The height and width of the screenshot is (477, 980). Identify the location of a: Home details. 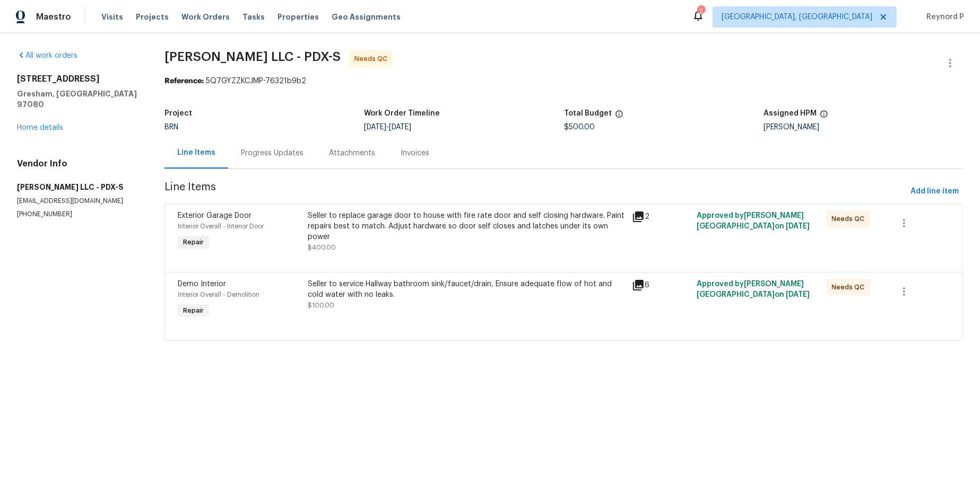
(40, 128).